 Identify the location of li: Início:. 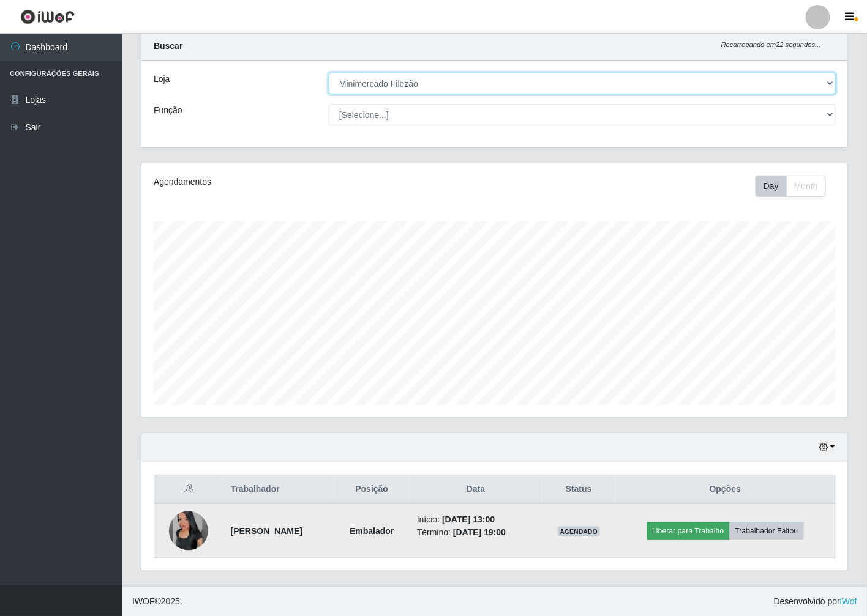
(475, 519).